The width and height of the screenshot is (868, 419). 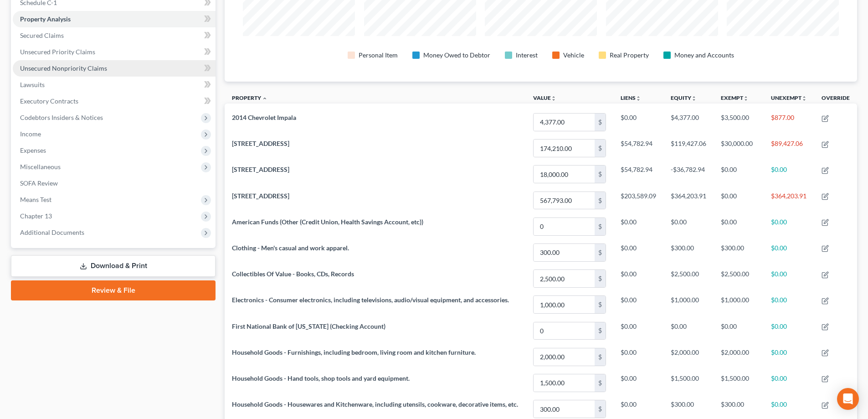 What do you see at coordinates (52, 232) in the screenshot?
I see `span: Additional Documents` at bounding box center [52, 232].